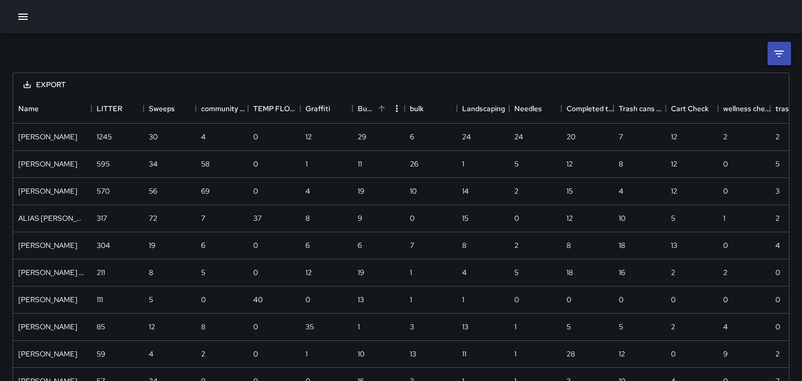 This screenshot has width=802, height=381. I want to click on div: 59, so click(101, 354).